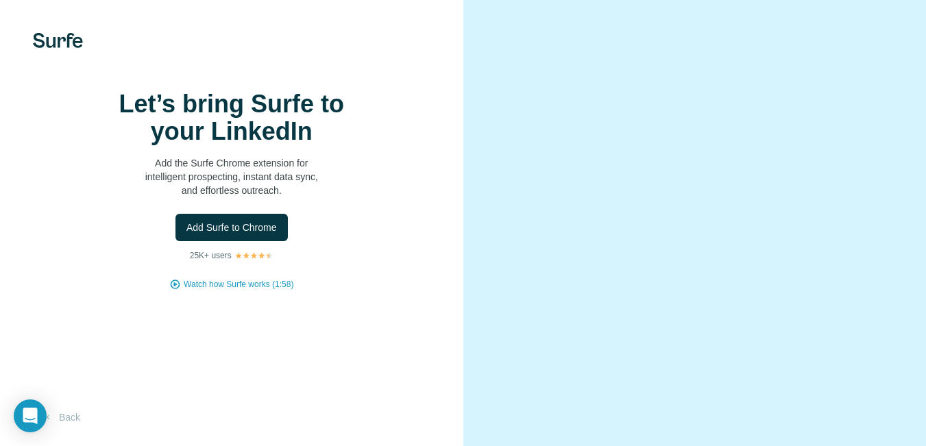 This screenshot has width=926, height=446. Describe the element at coordinates (254, 256) in the screenshot. I see `img: Rating Stars` at that location.